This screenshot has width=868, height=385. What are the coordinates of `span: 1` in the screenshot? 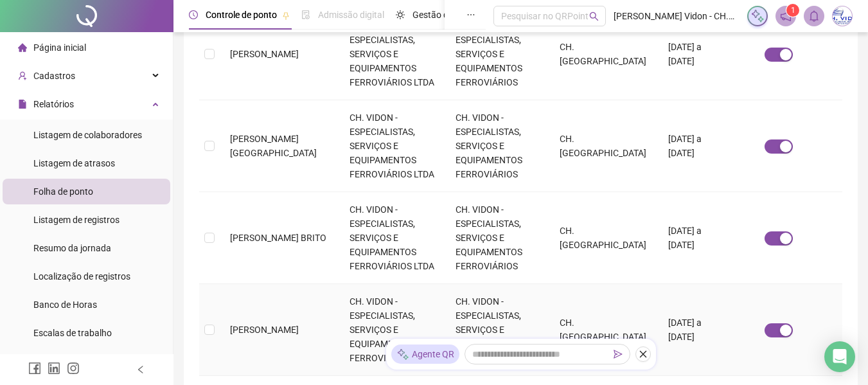 It's located at (793, 10).